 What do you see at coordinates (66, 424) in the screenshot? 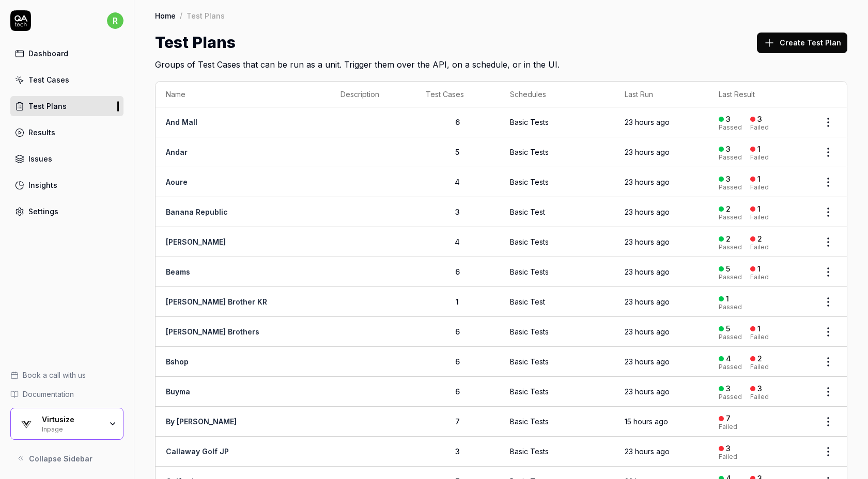
I see `button: Virtusize LogoVirtusizeInpage` at bounding box center [66, 424].